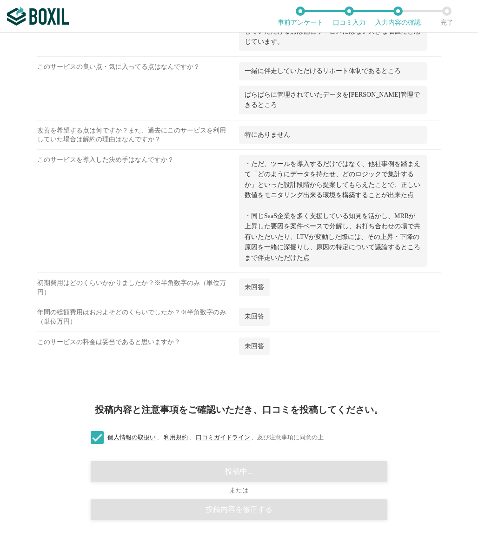  Describe the element at coordinates (138, 319) in the screenshot. I see `div: 年間の総額費用はおおよそどのくらいでしたか？※半角数字のみ（単位万円）` at that location.